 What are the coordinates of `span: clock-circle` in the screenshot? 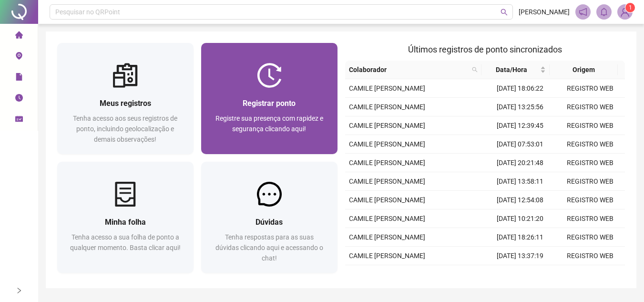 It's located at (19, 99).